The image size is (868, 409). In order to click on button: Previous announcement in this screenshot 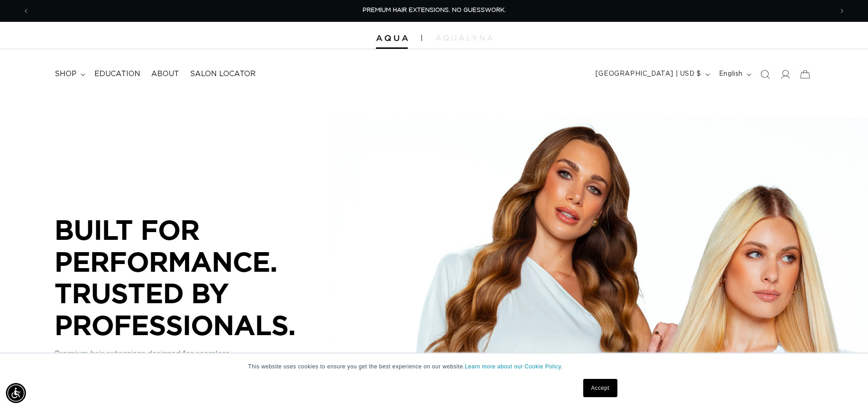, I will do `click(26, 11)`.